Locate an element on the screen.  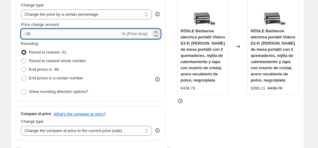
span: Rounding is located at coordinates (30, 44).